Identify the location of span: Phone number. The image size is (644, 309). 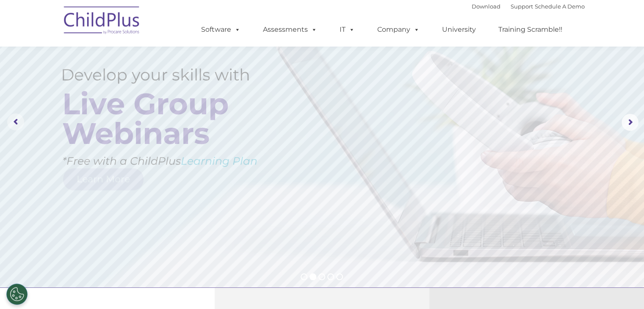
(135, 94).